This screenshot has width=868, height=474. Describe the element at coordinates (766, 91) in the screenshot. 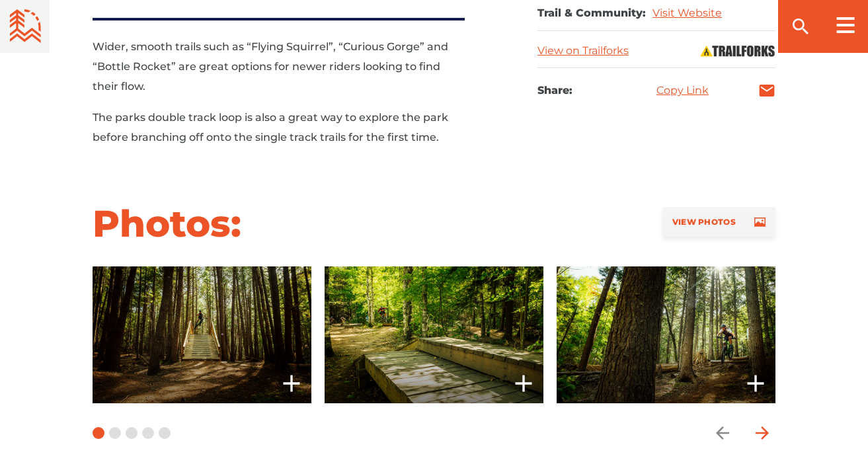

I see `ion-icon: mail` at that location.